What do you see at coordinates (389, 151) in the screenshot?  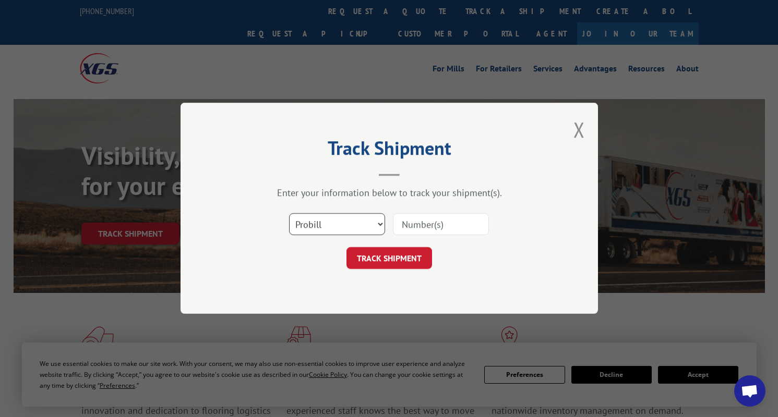 I see `h2: Track Shipment` at bounding box center [389, 151].